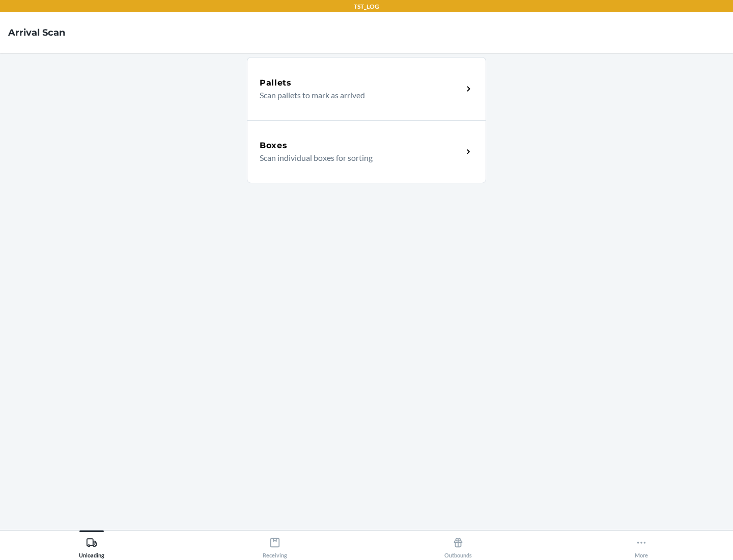 Image resolution: width=733 pixels, height=560 pixels. I want to click on button: Receiving, so click(274, 544).